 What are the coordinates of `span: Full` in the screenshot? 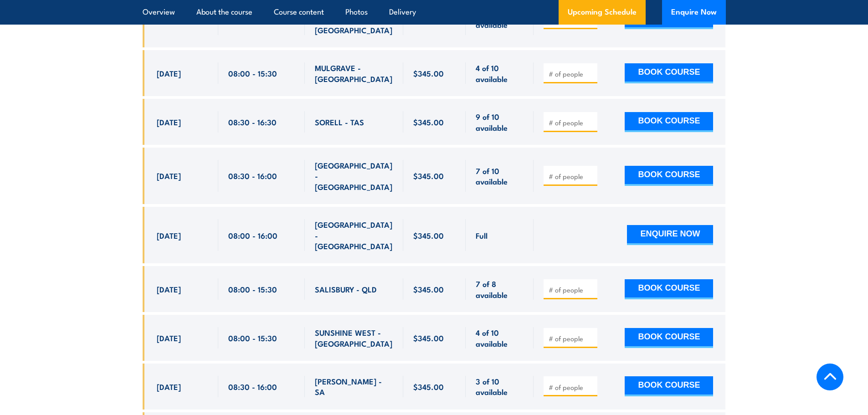 It's located at (482, 235).